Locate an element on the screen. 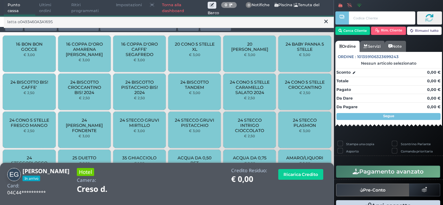 This screenshot has height=205, width=443. h4: Credito Residuo: is located at coordinates (249, 171).